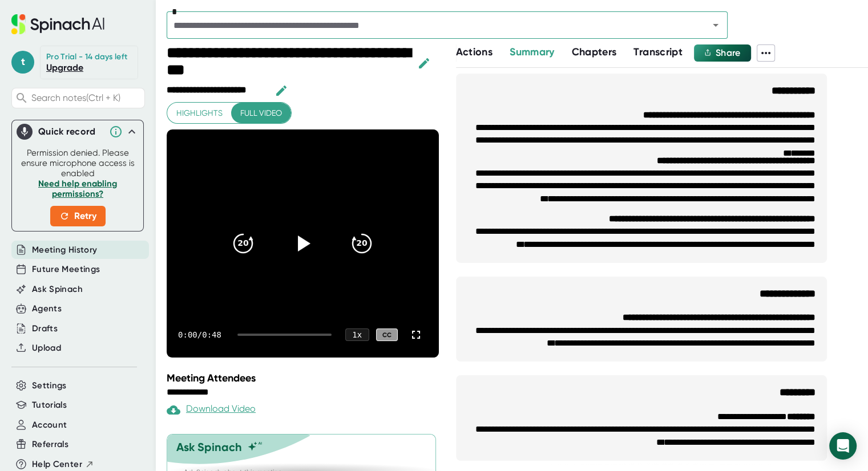 This screenshot has width=868, height=471. Describe the element at coordinates (722, 53) in the screenshot. I see `button: Share` at that location.